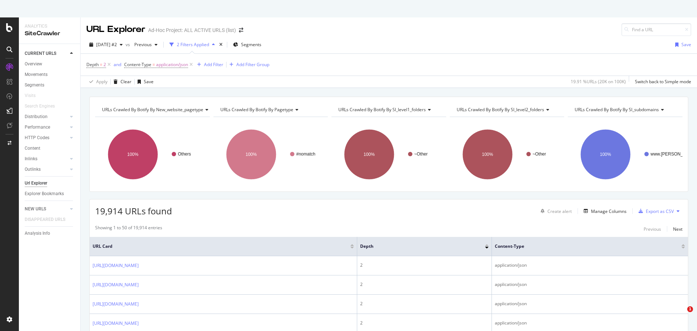 Image resolution: width=697 pixels, height=331 pixels. Describe the element at coordinates (624, 110) in the screenshot. I see `h4: URLs Crawled By Botify By sl_subdomains` at that location.